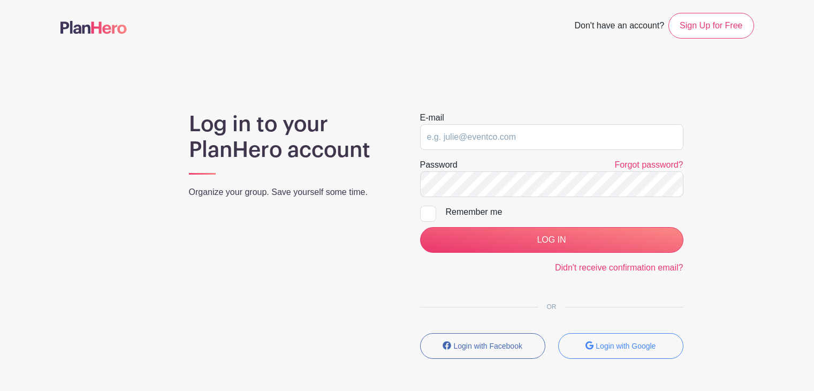  What do you see at coordinates (552, 137) in the screenshot?
I see `input: e.g. julie@eventco.com` at bounding box center [552, 137].